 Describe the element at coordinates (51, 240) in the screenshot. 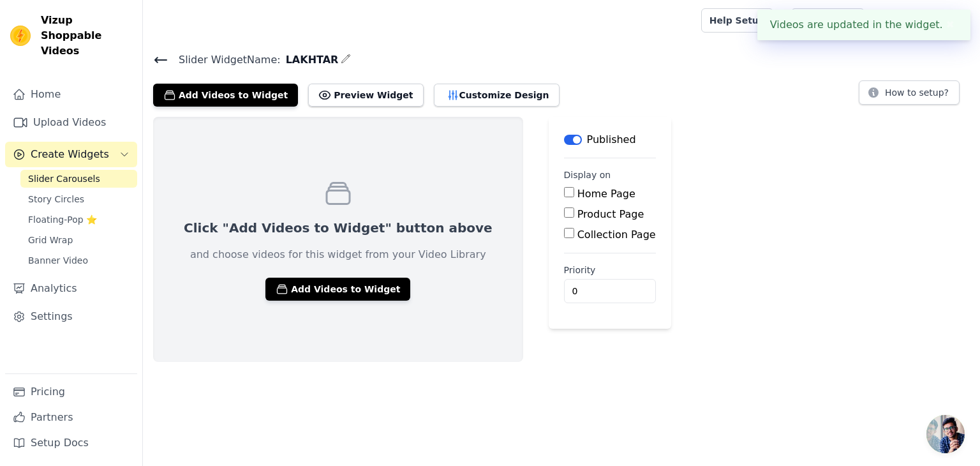

I see `span: Grid Wrap` at that location.